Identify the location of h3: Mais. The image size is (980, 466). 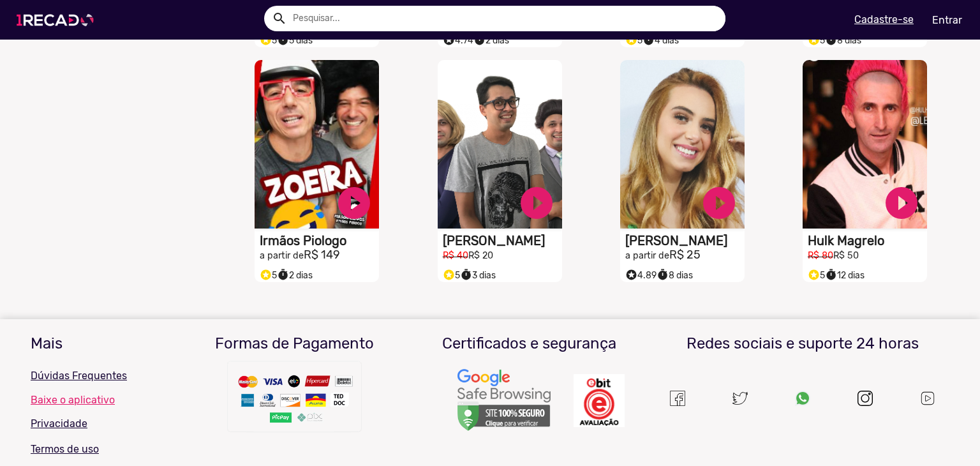
(98, 344).